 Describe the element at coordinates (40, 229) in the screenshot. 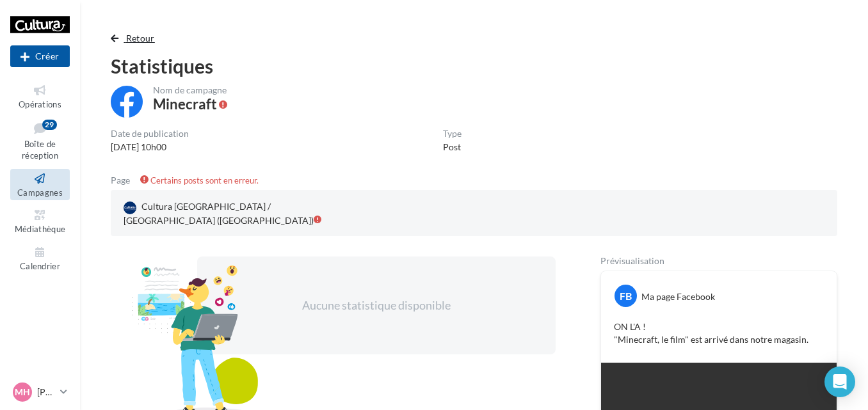

I see `span: Médiathèque` at that location.